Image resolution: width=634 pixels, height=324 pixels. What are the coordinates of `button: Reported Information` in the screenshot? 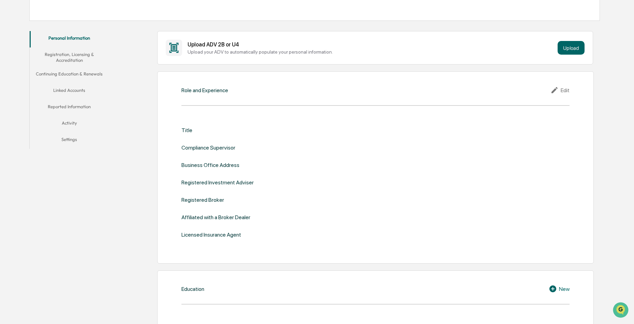 It's located at (69, 108).